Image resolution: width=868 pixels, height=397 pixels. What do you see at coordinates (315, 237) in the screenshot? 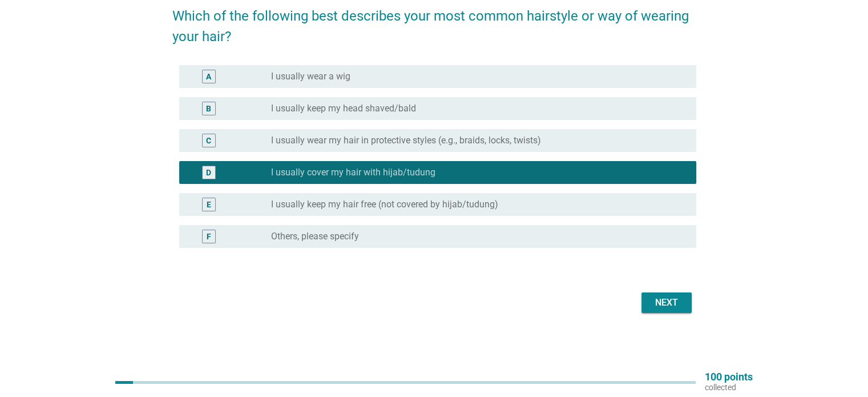
I see `label: Others, please specify` at bounding box center [315, 237].